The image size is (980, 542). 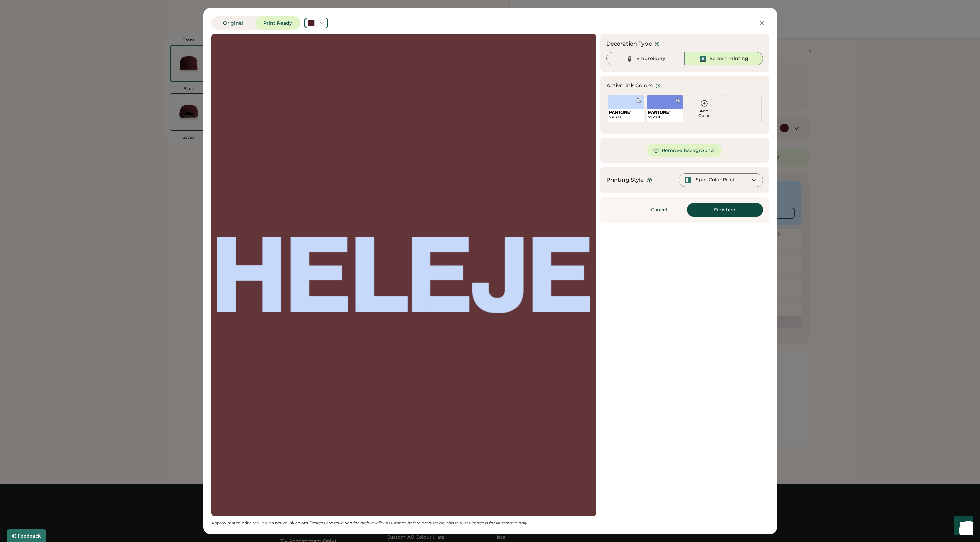 What do you see at coordinates (715, 180) in the screenshot?
I see `div: Spot Color Print` at bounding box center [715, 180].